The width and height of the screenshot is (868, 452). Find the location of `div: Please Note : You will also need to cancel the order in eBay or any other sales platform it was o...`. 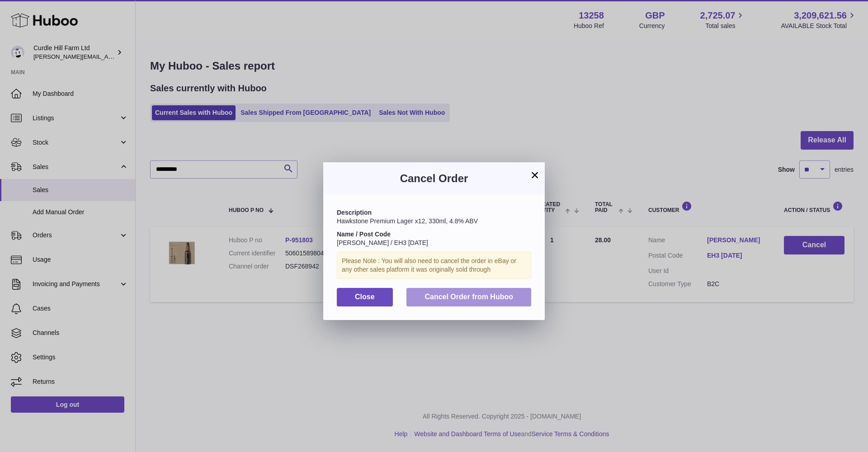

div: Please Note : You will also need to cancel the order in eBay or any other sales platform it was o... is located at coordinates (434, 265).